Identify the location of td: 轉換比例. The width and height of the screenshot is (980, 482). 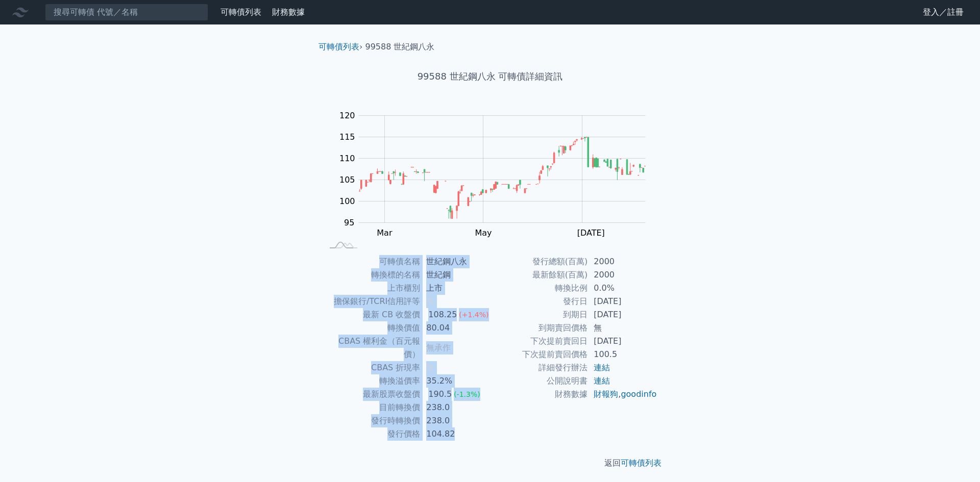
(539, 288).